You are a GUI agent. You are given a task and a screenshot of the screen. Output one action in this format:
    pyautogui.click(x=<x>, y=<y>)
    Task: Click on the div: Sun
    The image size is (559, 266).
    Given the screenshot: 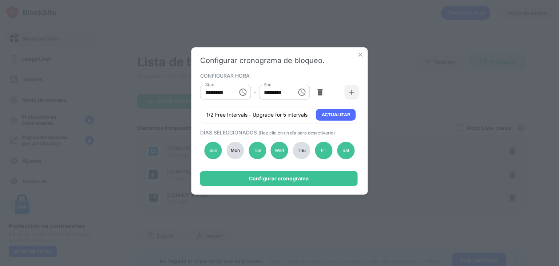 What is the action you would take?
    pyautogui.click(x=213, y=150)
    